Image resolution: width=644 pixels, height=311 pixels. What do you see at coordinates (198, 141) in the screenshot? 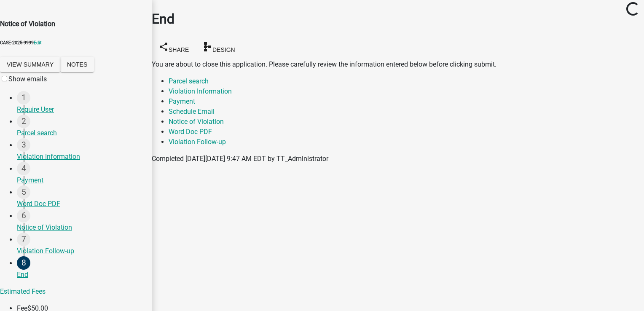
I see `a: Violation Follow-up` at bounding box center [198, 141].